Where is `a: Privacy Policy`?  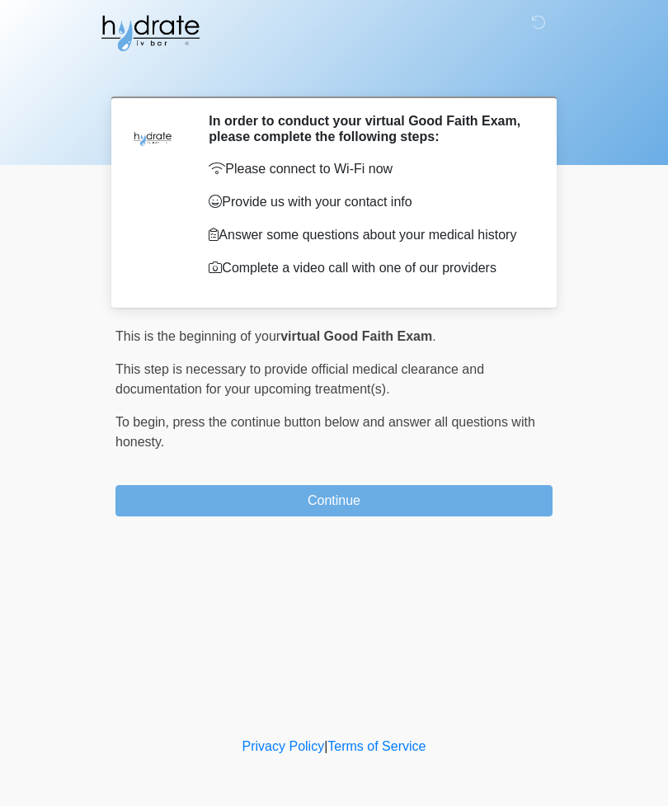 a: Privacy Policy is located at coordinates (284, 746).